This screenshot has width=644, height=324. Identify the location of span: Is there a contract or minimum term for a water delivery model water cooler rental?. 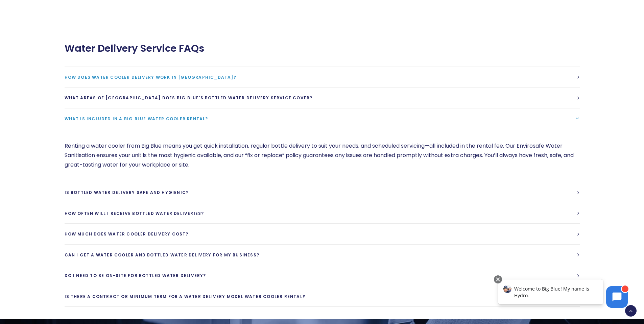
(185, 296).